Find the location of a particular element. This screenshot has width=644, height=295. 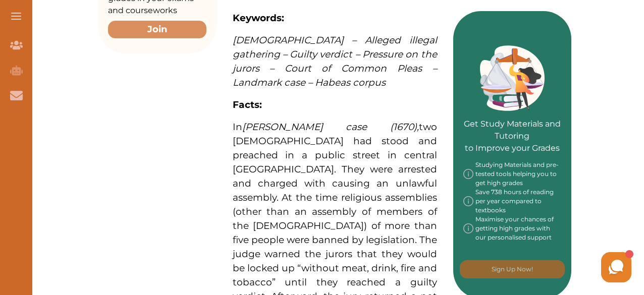

img: Green card image is located at coordinates (512, 78).